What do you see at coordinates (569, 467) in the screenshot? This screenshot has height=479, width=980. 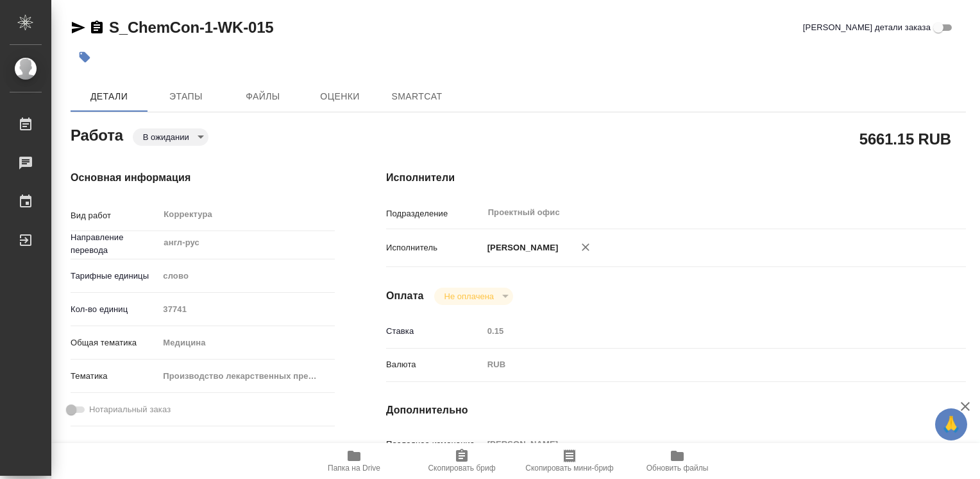 I see `span: Скопировать мини-бриф` at bounding box center [569, 467].